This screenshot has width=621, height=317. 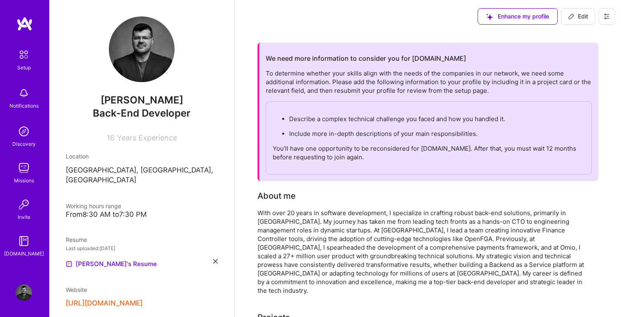 What do you see at coordinates (215, 261) in the screenshot?
I see `i: icon Close` at bounding box center [215, 261].